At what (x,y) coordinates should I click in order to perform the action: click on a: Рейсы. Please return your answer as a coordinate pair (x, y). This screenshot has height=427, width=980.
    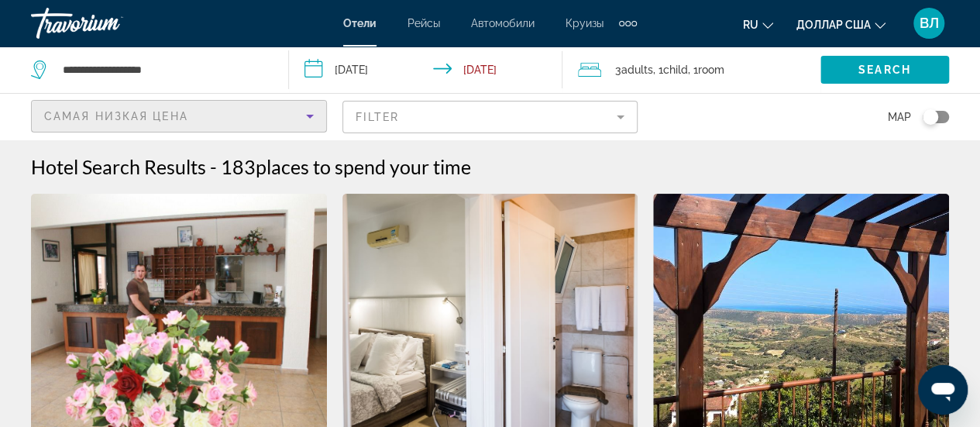
    Looking at the image, I should click on (424, 24).